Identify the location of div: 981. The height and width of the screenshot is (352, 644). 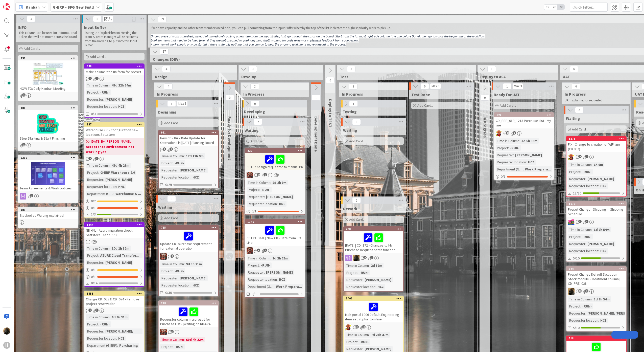
(188, 133).